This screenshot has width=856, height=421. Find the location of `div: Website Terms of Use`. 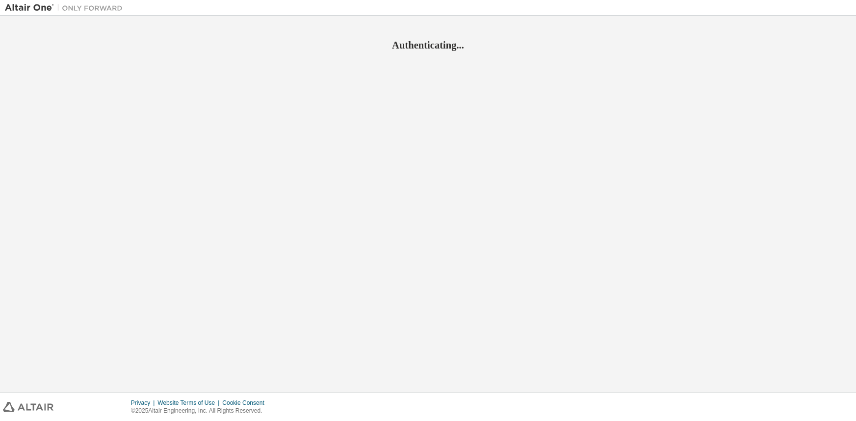

div: Website Terms of Use is located at coordinates (190, 403).